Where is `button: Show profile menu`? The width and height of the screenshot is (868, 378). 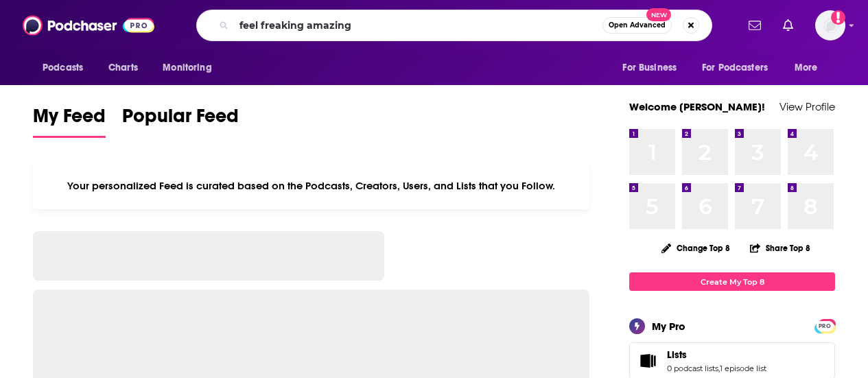 button: Show profile menu is located at coordinates (831, 25).